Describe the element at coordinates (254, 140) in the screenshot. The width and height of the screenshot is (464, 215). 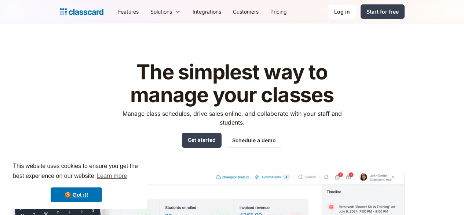
I see `a: Schedule a demo` at that location.